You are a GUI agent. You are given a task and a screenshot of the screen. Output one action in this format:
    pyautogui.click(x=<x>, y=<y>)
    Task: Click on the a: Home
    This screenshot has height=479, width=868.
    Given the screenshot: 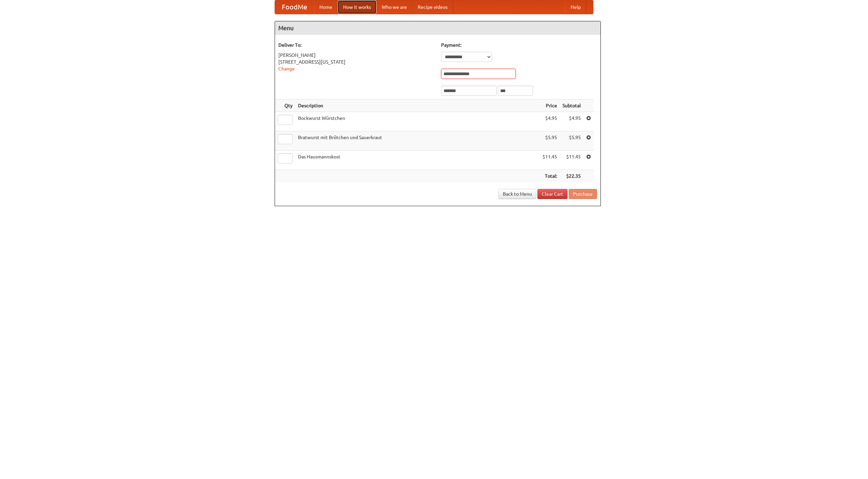 What is the action you would take?
    pyautogui.click(x=326, y=7)
    